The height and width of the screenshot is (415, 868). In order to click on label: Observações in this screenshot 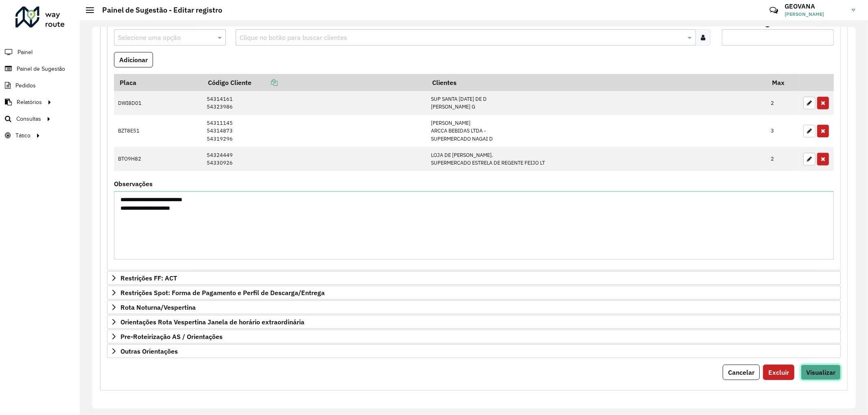, I will do `click(133, 184)`.